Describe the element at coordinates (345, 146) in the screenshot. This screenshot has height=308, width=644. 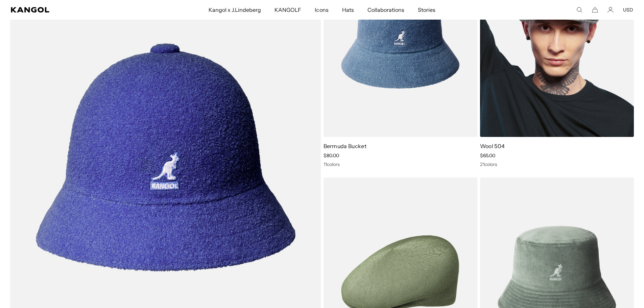
I see `a: Bermuda Bucket` at that location.